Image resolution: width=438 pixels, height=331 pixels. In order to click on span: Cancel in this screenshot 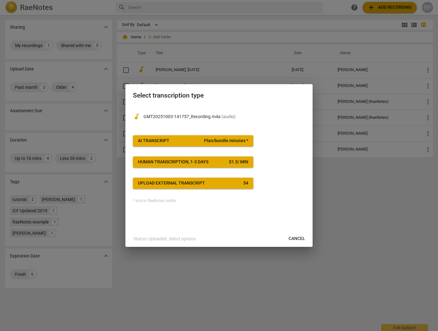, I will do `click(297, 239)`.